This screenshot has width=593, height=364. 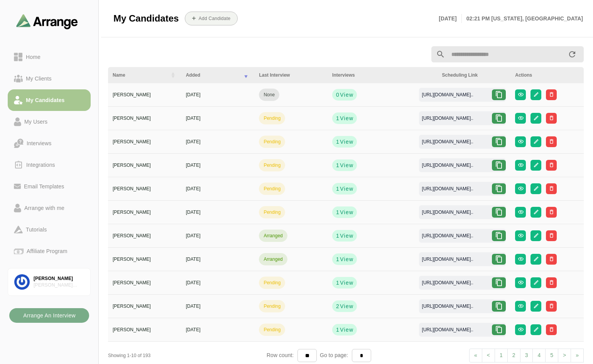 What do you see at coordinates (334, 355) in the screenshot?
I see `span: Go to page:` at bounding box center [334, 355].